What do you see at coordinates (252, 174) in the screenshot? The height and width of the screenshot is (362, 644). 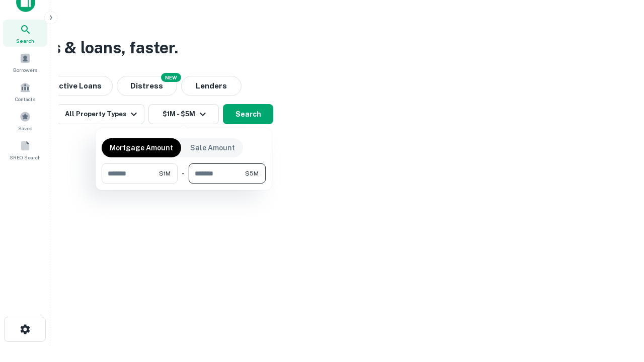 I see `span: $5M` at bounding box center [252, 174].